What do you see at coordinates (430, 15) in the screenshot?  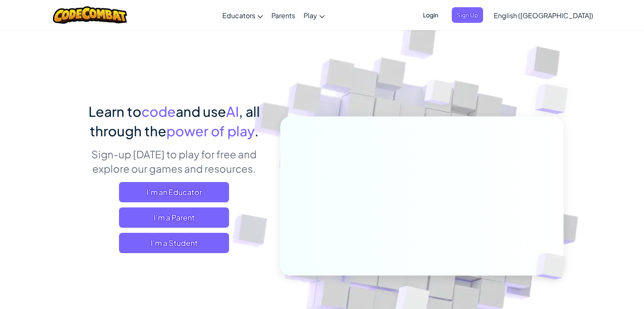 I see `span: Login` at bounding box center [430, 15].